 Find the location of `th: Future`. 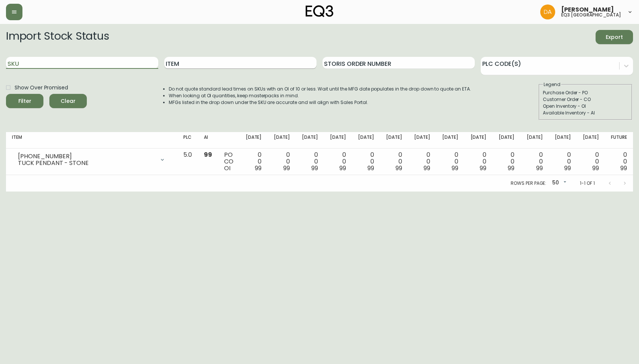

th: Future is located at coordinates (619, 140).